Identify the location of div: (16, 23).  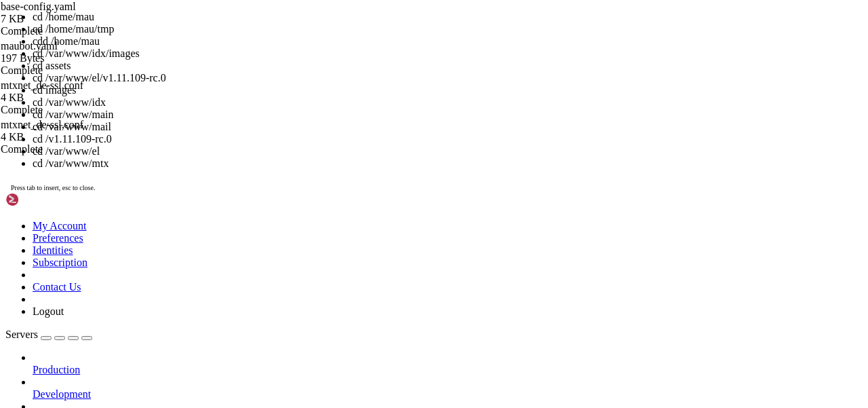
(111, 311).